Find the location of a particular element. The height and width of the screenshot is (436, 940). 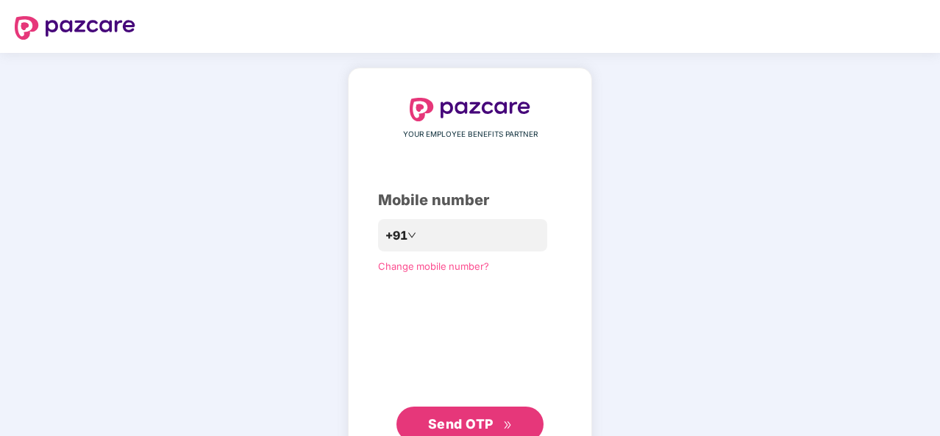

span: YOUR EMPLOYEE BENEFITS PARTNER is located at coordinates (470, 135).